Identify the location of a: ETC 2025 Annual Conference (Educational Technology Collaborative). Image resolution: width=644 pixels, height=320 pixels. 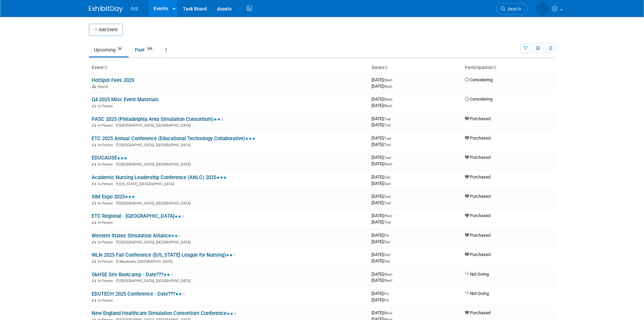
(174, 138).